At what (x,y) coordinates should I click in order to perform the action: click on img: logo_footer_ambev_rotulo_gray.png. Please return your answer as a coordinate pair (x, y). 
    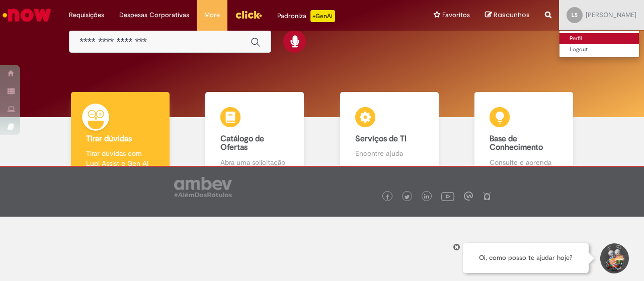
    Looking at the image, I should click on (203, 187).